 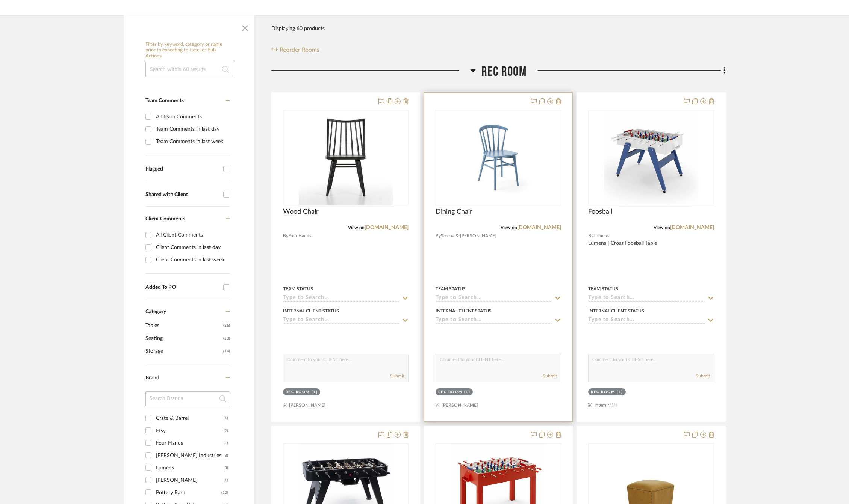 I want to click on div: (8), so click(x=226, y=456).